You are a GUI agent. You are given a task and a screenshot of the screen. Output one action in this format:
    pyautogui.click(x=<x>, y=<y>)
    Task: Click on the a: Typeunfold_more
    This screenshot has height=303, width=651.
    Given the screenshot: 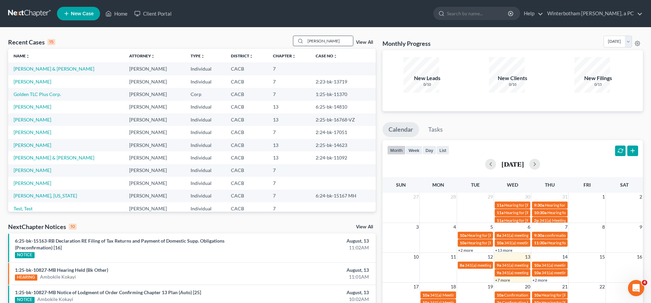 What is the action you would take?
    pyautogui.click(x=198, y=56)
    